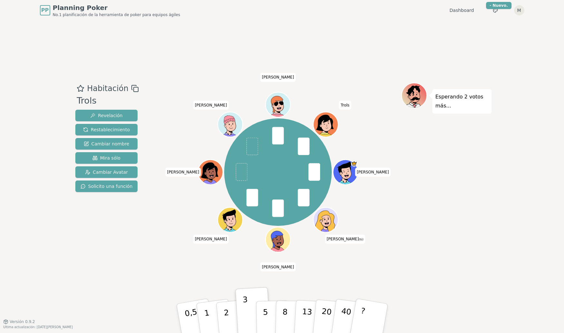 The image size is (564, 333). Describe the element at coordinates (106, 116) in the screenshot. I see `span: Revelación` at that location.